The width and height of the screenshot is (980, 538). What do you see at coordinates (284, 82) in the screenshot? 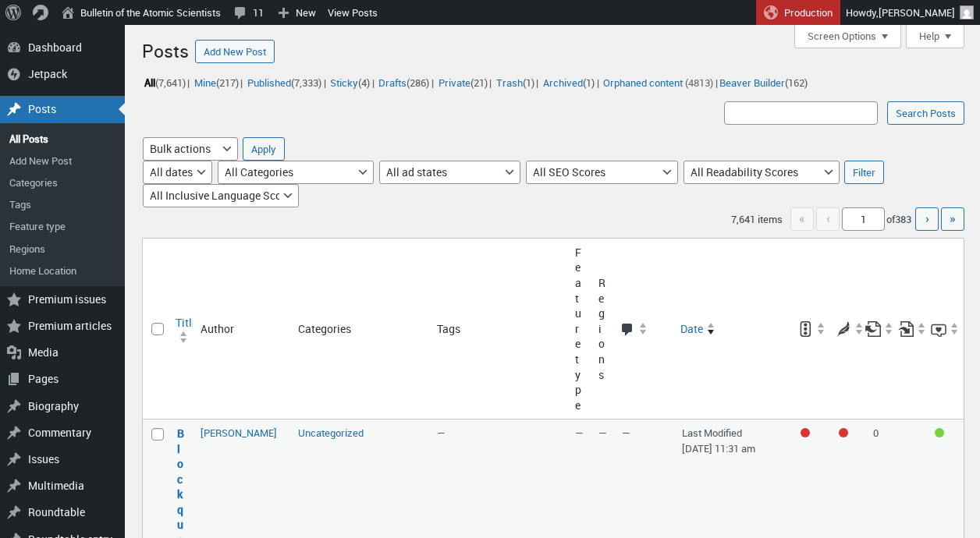
I see `a: Published(7,333)` at bounding box center [284, 82].